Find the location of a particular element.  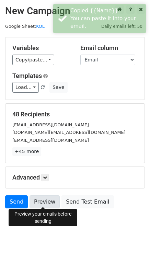

a: Load... is located at coordinates (25, 87).